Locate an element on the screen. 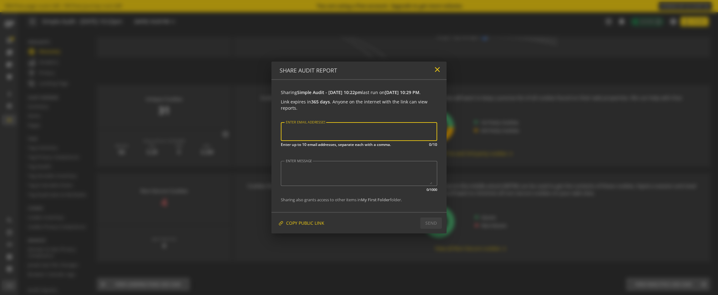  mat-hint: 0/1000 is located at coordinates (432, 189).